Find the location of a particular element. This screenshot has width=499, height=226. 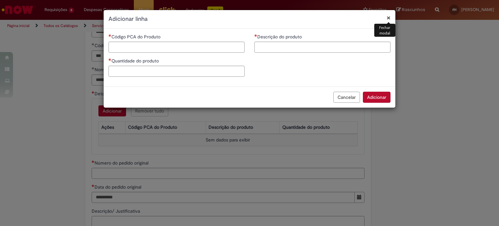

input: Código PCA do Produto is located at coordinates (176, 47).